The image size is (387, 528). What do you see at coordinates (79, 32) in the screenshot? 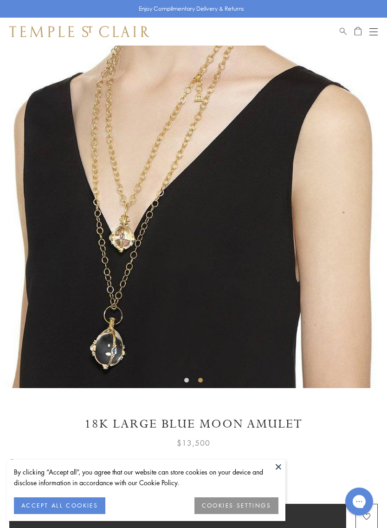
I see `img: Temple St. Clair` at bounding box center [79, 32].